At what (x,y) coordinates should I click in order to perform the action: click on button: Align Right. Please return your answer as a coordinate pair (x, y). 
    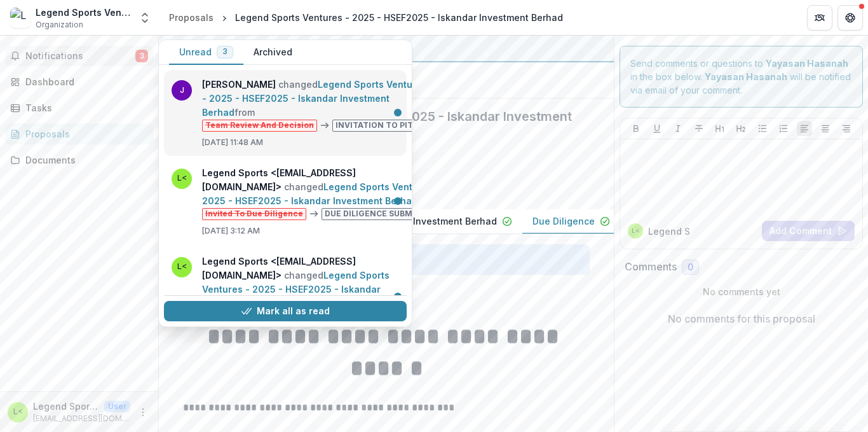
    Looking at the image, I should click on (847, 129).